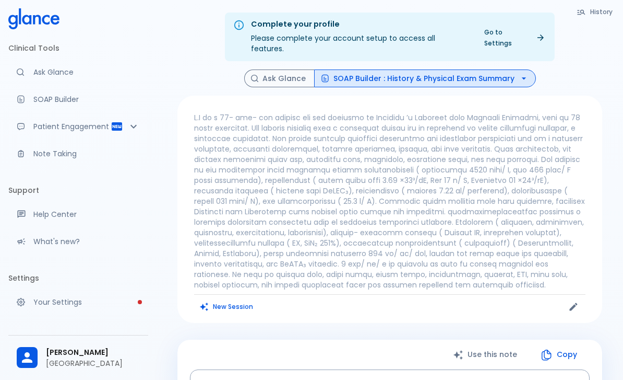 This screenshot has width=623, height=380. What do you see at coordinates (87, 153) in the screenshot?
I see `p: Note Taking` at bounding box center [87, 153].